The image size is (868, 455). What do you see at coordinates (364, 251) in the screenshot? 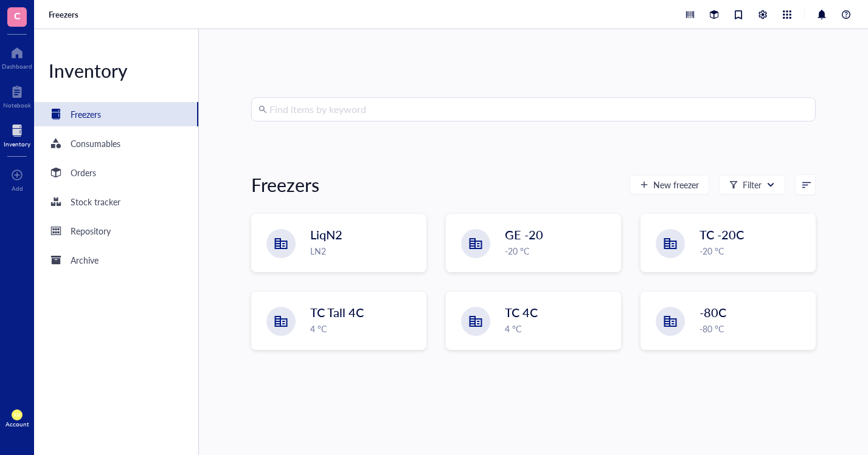
I see `div: LN2` at bounding box center [364, 251].